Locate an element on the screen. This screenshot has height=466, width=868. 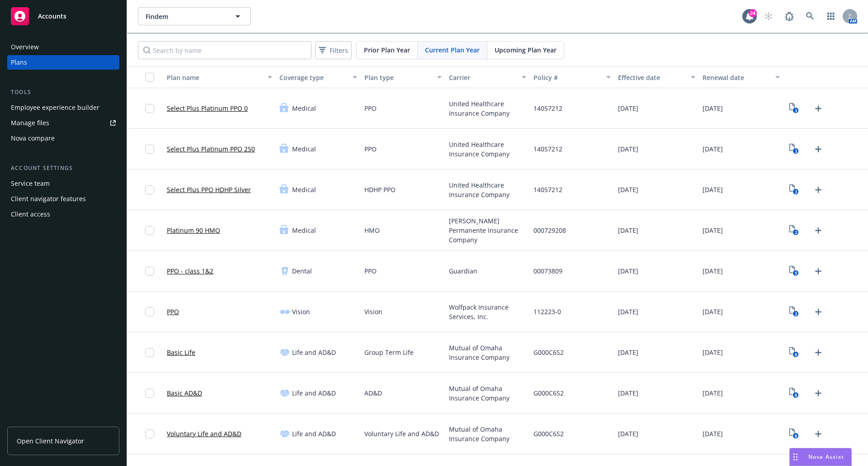
span: Accounts is located at coordinates (52, 16).